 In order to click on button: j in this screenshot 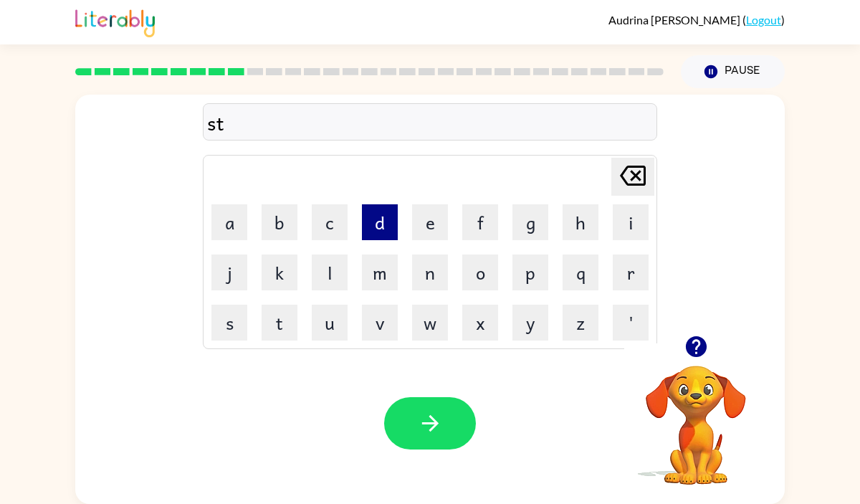, I will do `click(230, 273)`.